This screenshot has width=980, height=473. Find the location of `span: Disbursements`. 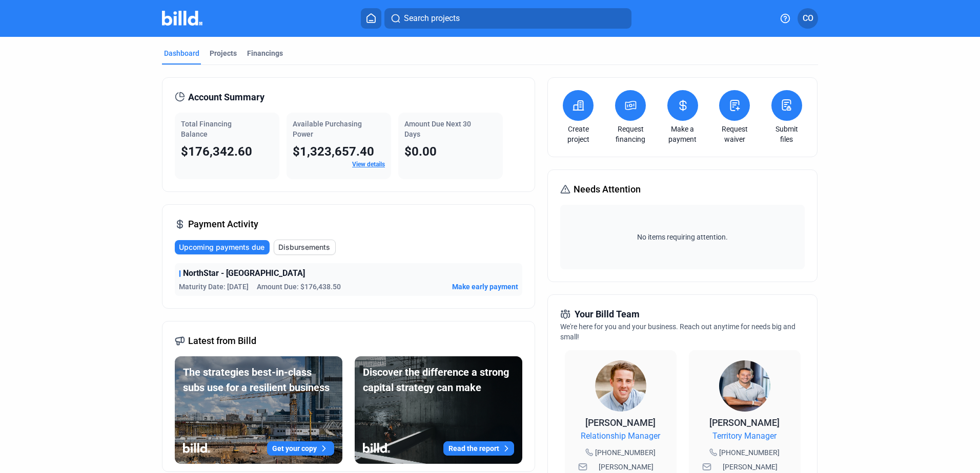

span: Disbursements is located at coordinates (304, 247).